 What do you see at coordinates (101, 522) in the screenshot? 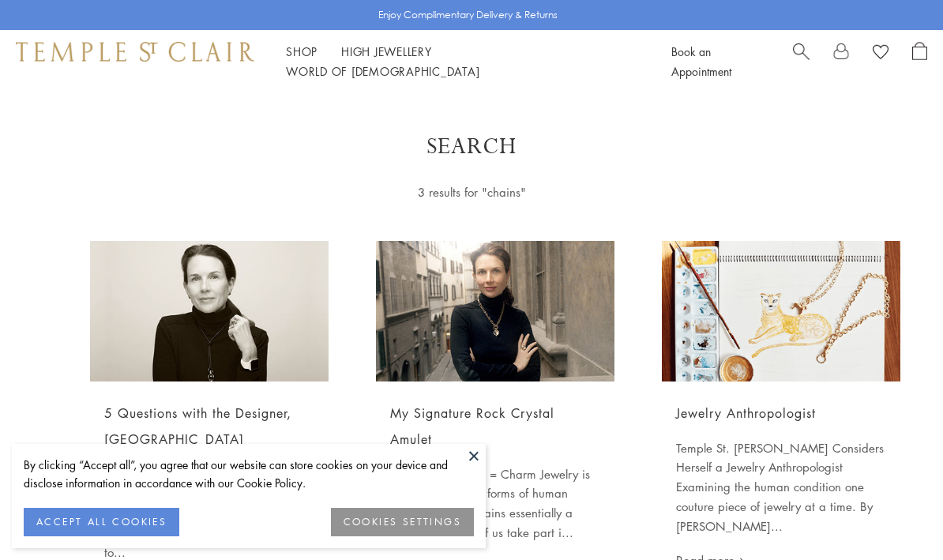
I see `button: ACCEPT ALL COOKIES` at bounding box center [101, 522].